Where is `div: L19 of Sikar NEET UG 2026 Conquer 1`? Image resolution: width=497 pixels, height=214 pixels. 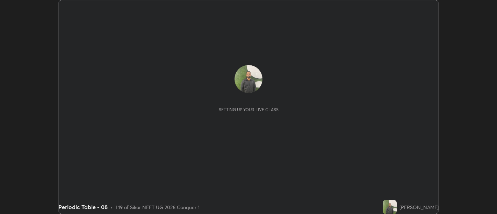 div: L19 of Sikar NEET UG 2026 Conquer 1 is located at coordinates (158, 207).